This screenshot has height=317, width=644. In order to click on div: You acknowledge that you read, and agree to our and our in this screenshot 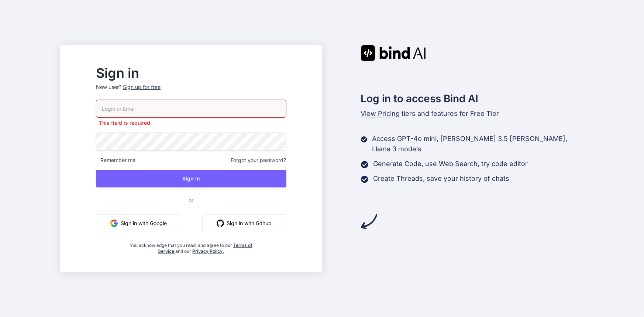, I will do `click(191, 246)`.